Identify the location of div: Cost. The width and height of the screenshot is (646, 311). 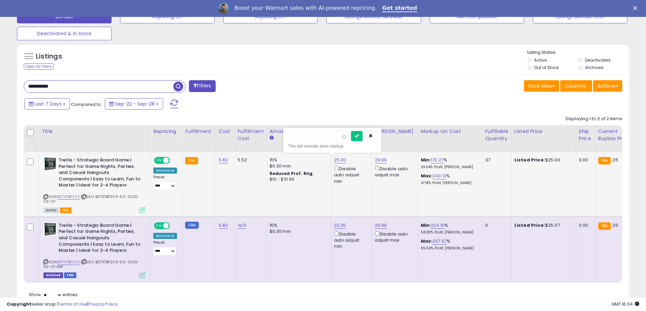
(225, 132).